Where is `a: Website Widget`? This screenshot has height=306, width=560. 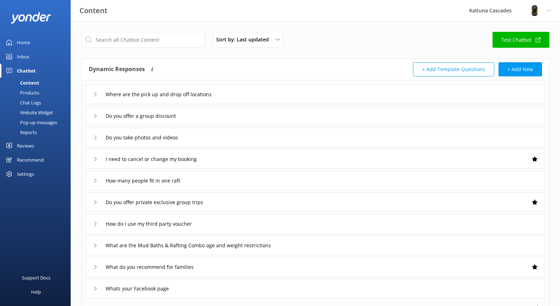
a: Website Widget is located at coordinates (37, 112).